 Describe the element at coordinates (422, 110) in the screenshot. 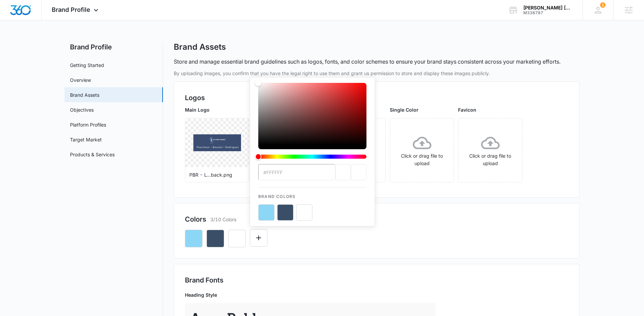

I see `p: Single Color` at that location.